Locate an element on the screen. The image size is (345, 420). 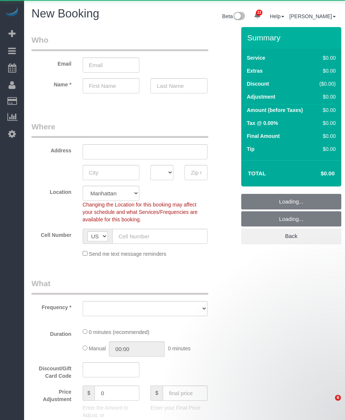
label: Discount/Gift Card Code is located at coordinates (52, 371).